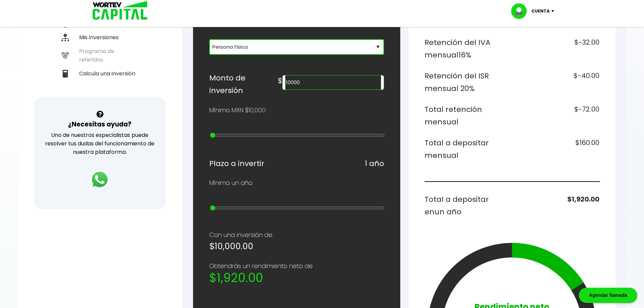  What do you see at coordinates (296, 278) in the screenshot?
I see `h2: $1,920.00` at bounding box center [296, 278].